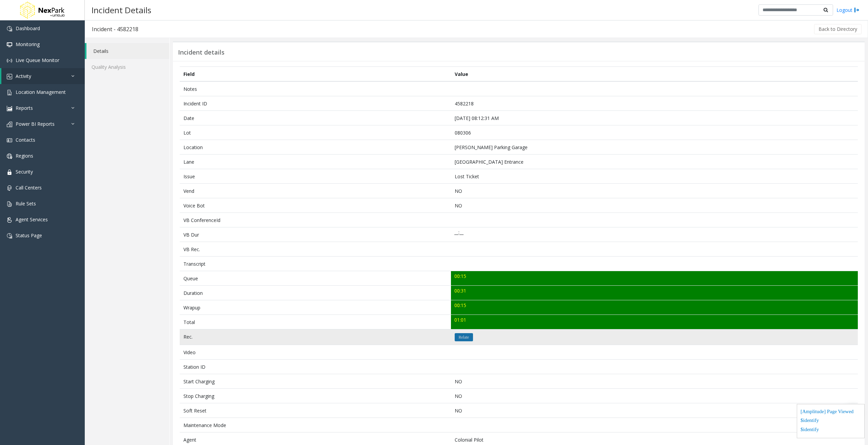 Image resolution: width=868 pixels, height=445 pixels. What do you see at coordinates (315, 235) in the screenshot?
I see `td: VB Dur` at bounding box center [315, 235].